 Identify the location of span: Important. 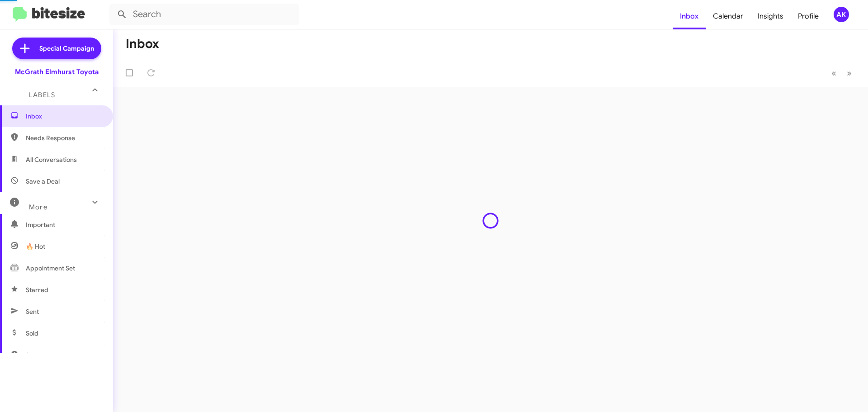
(64, 225).